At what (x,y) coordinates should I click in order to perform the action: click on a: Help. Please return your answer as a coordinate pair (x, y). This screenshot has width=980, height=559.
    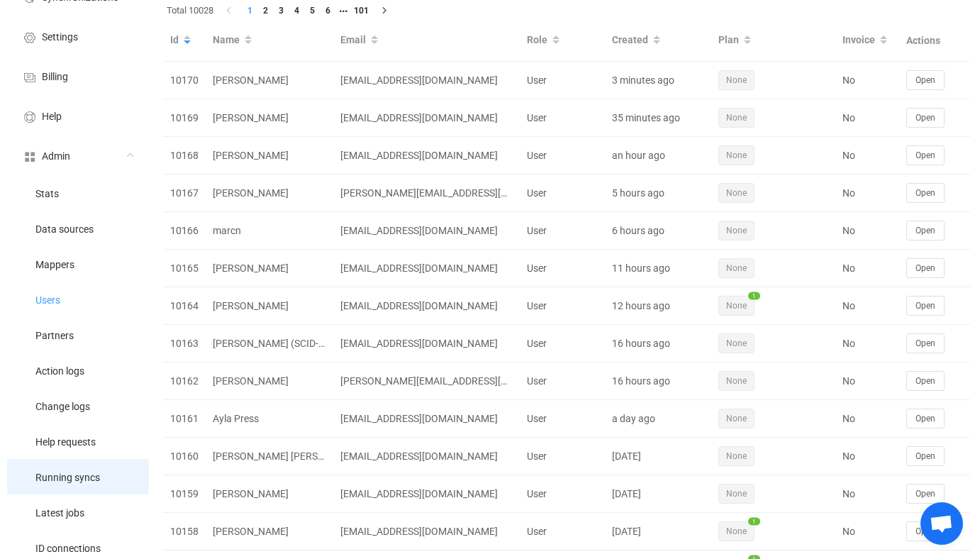
    Looking at the image, I should click on (78, 116).